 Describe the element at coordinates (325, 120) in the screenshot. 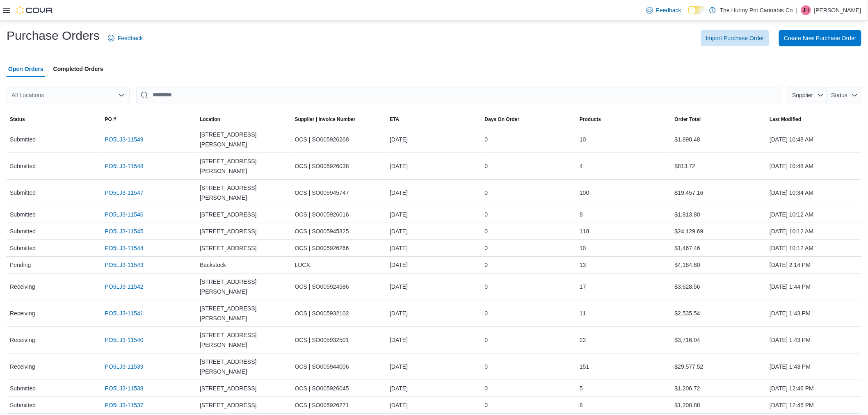

I see `span: Supplier | Invoice Number` at that location.